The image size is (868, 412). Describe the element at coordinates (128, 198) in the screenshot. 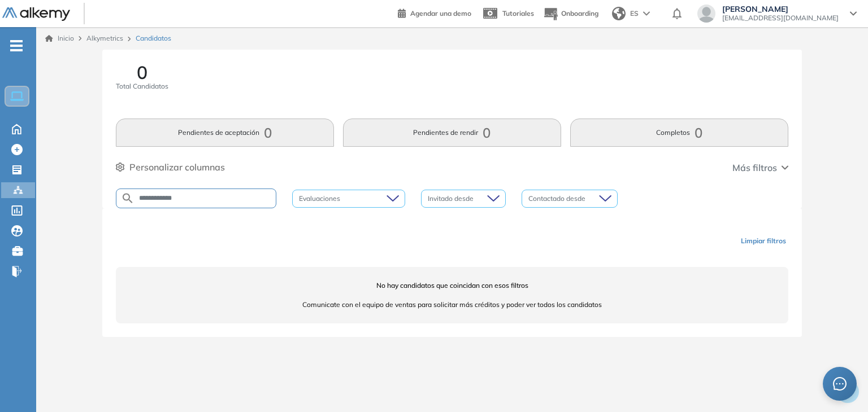

I see `img: SEARCH_ALT` at that location.